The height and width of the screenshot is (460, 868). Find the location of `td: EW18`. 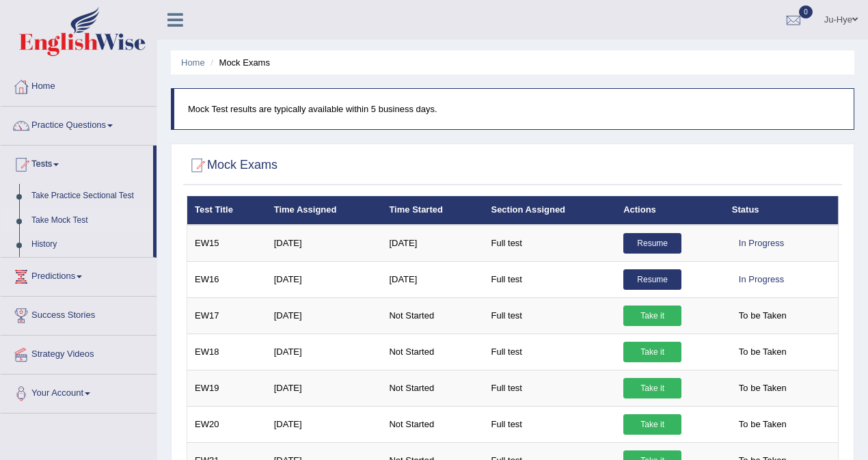

td: EW18 is located at coordinates (227, 351).